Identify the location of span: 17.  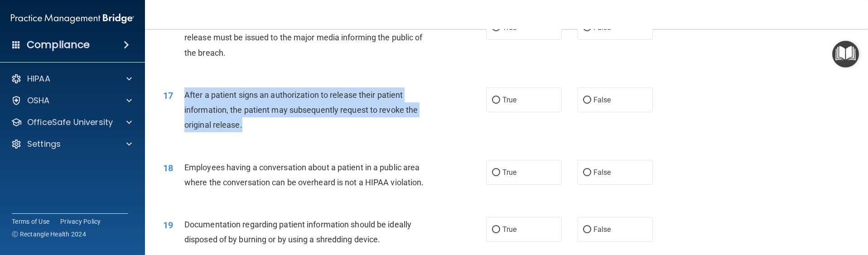
(168, 96).